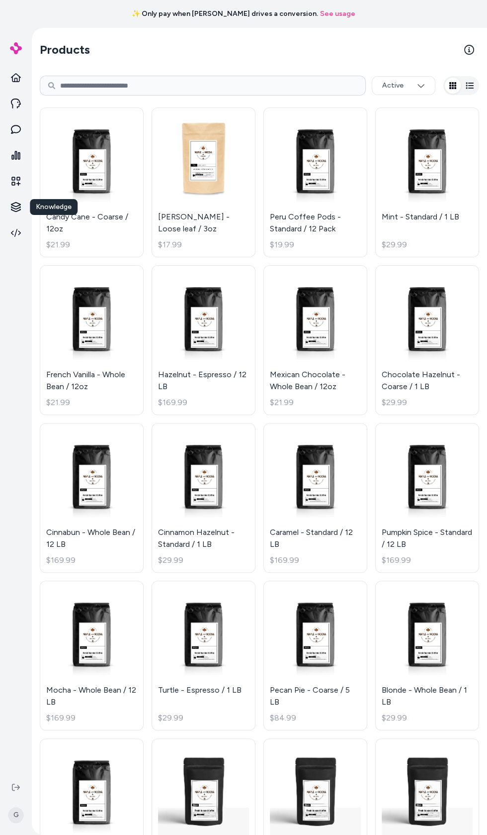  Describe the element at coordinates (92, 340) in the screenshot. I see `a: French Vanilla - Whole Bean / 12ozFrench Vanilla - Whole Bean / 12oz$21.99` at that location.